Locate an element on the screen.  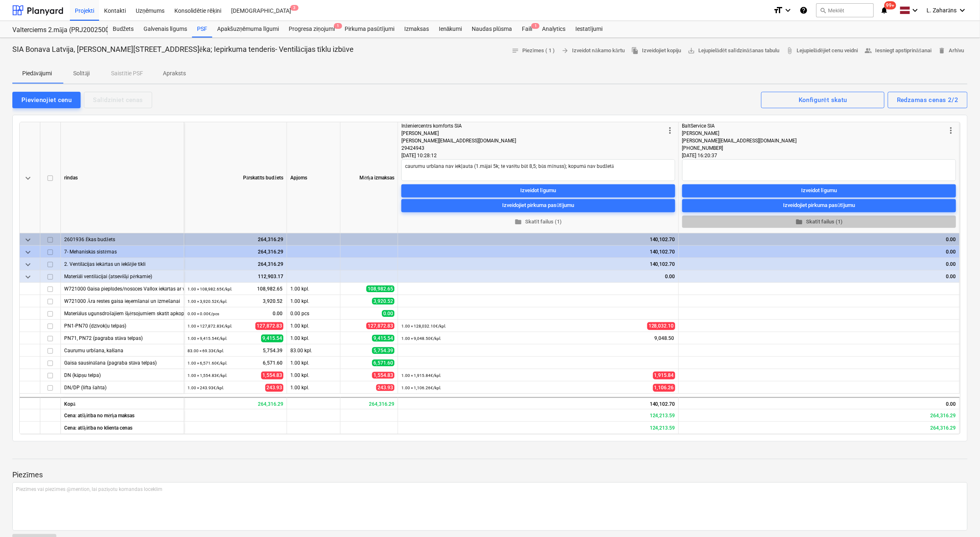
div: DN (kāpņu telpa) is located at coordinates (122, 375).